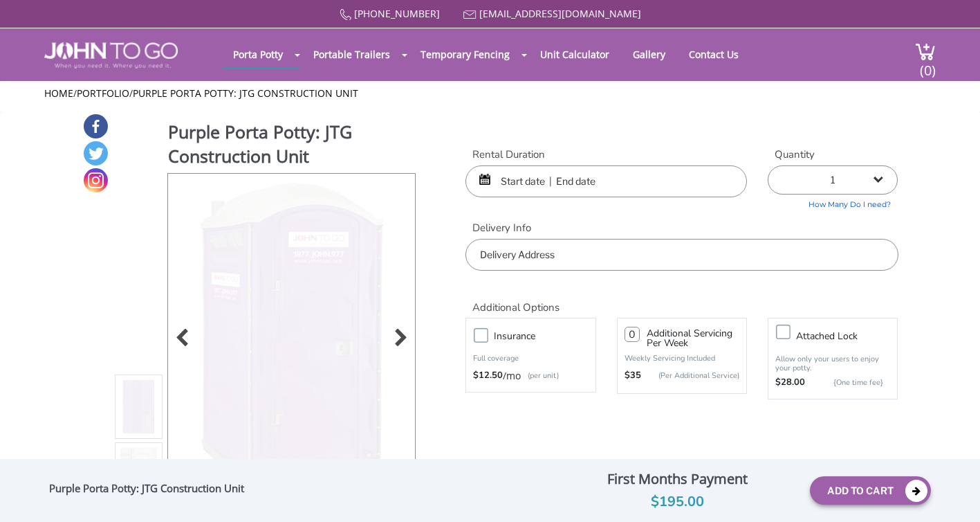 The height and width of the screenshot is (522, 980). Describe the element at coordinates (59, 93) in the screenshot. I see `a: Home` at that location.